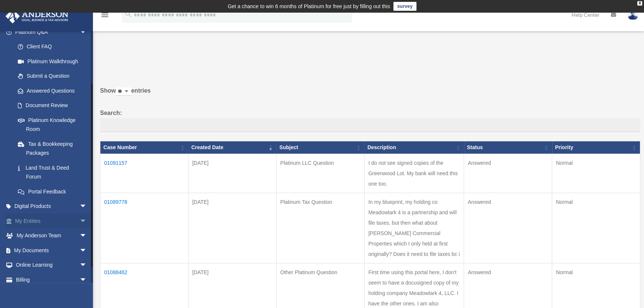 This screenshot has width=644, height=308. I want to click on a: Billingarrow_drop_down, so click(51, 279).